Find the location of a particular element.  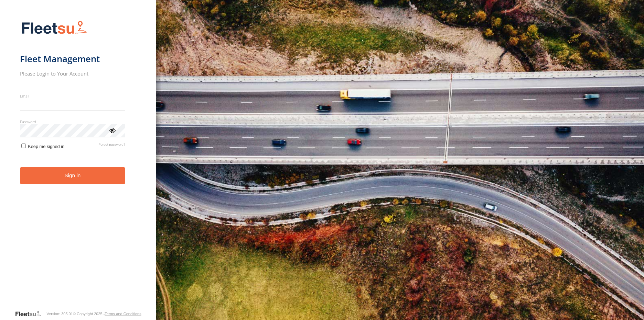

div: © Copyright 2025 - is located at coordinates (107, 314).